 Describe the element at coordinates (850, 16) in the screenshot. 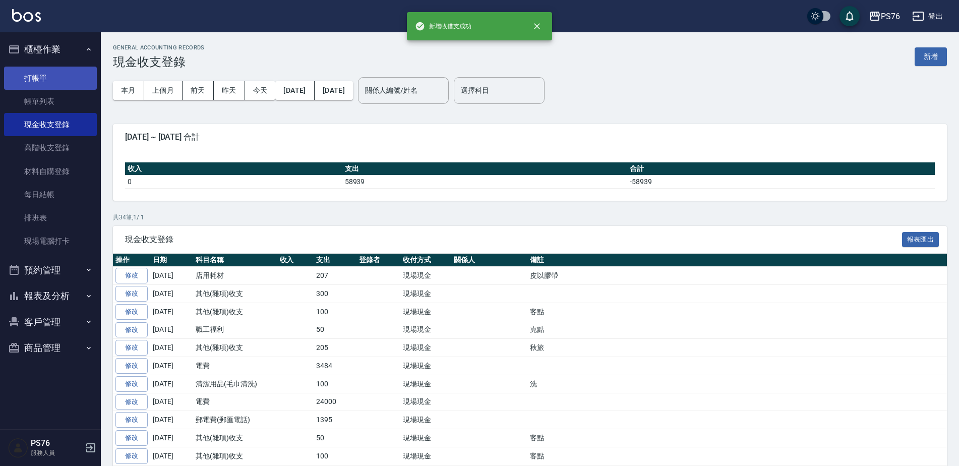

I see `button: save` at that location.